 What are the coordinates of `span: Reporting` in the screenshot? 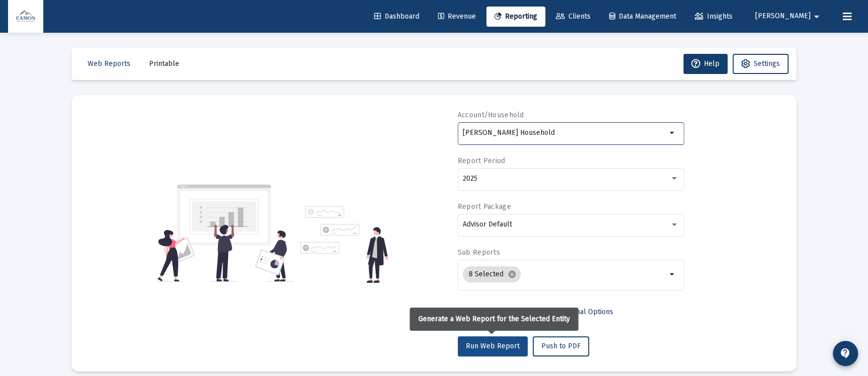 It's located at (516, 16).